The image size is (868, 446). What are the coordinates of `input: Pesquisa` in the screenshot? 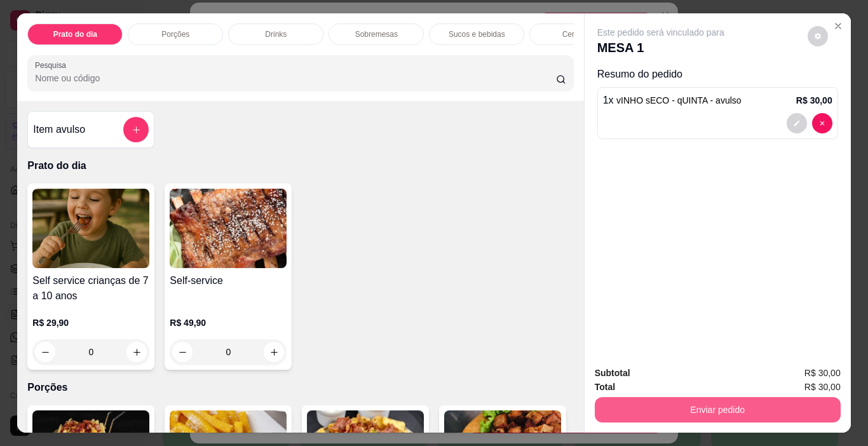 It's located at (296, 78).